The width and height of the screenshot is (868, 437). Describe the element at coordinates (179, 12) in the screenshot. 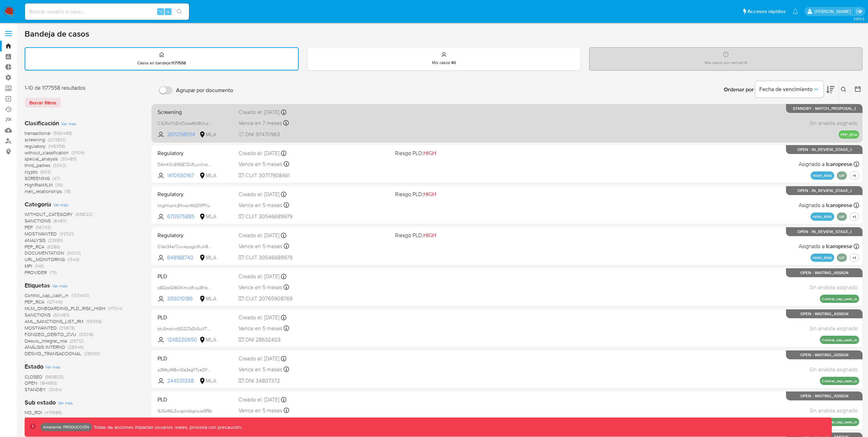

I see `button: search-icon` at that location.